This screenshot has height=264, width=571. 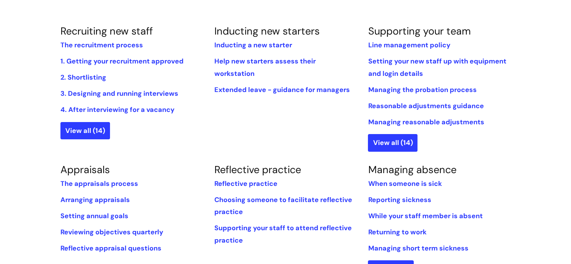 What do you see at coordinates (422, 90) in the screenshot?
I see `a: Managing the probation process` at bounding box center [422, 90].